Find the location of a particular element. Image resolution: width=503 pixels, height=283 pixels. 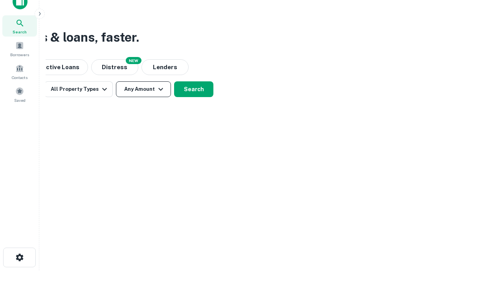

div: NEW is located at coordinates (134, 61).